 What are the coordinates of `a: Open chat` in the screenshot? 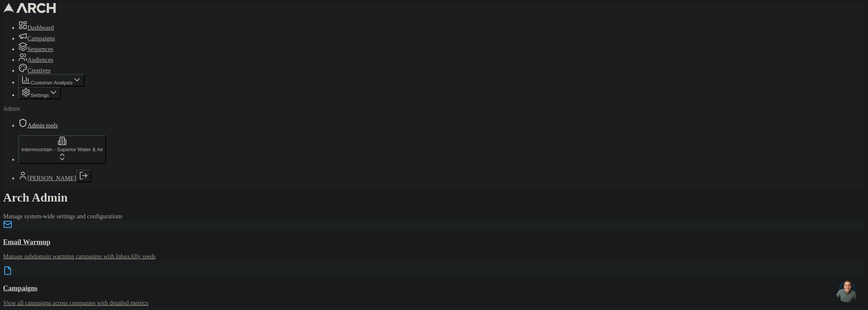 It's located at (847, 291).